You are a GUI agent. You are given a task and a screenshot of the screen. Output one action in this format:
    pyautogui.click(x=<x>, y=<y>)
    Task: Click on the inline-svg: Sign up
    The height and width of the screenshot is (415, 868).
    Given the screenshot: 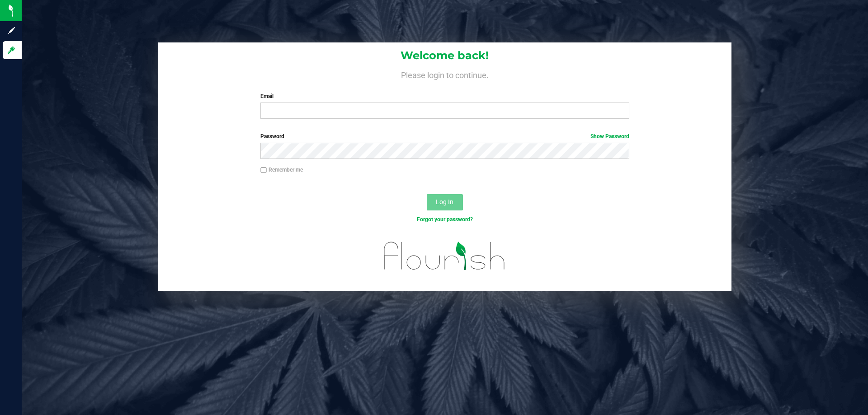 What is the action you would take?
    pyautogui.click(x=12, y=31)
    